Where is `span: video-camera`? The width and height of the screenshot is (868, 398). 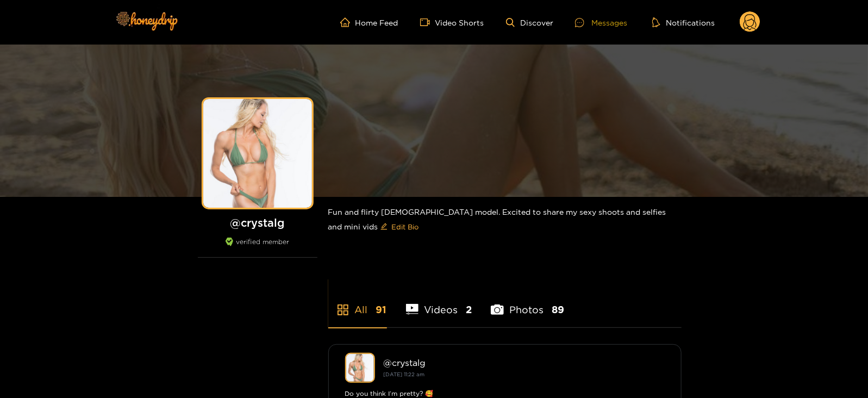 span: video-camera is located at coordinates (428, 22).